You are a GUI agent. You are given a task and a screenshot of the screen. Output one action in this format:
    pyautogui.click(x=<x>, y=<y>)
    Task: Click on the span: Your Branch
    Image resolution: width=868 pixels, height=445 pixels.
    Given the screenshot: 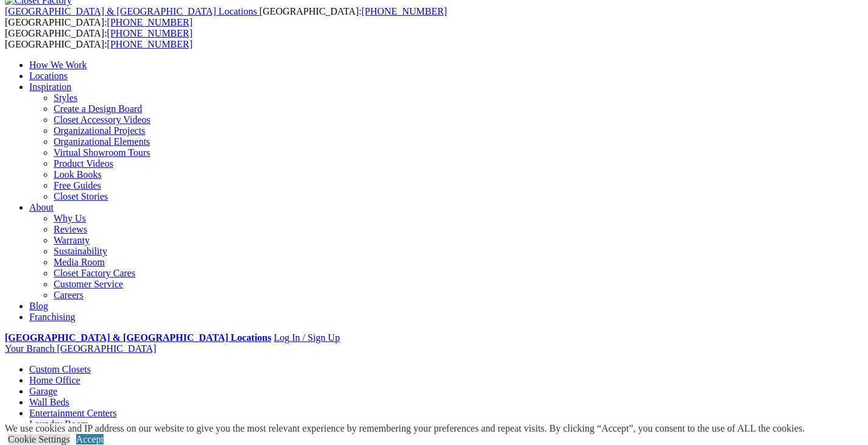 What is the action you would take?
    pyautogui.click(x=29, y=348)
    